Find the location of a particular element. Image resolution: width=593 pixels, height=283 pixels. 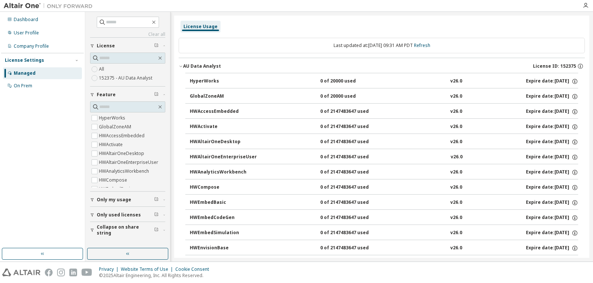

div: License Usage is located at coordinates (200, 27).